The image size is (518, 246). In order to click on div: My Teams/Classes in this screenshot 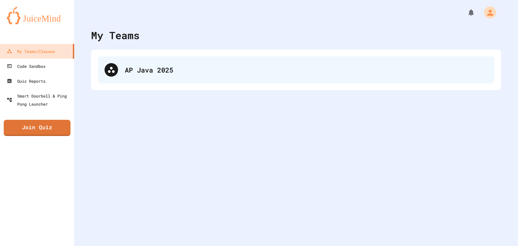, I will do `click(31, 51)`.